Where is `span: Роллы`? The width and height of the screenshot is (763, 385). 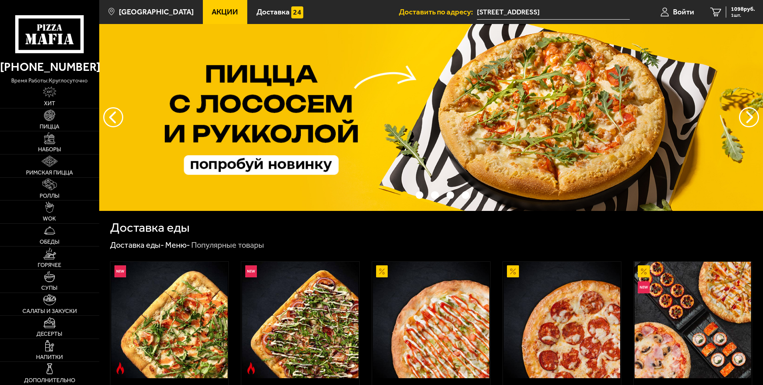 span: Роллы is located at coordinates (50, 196).